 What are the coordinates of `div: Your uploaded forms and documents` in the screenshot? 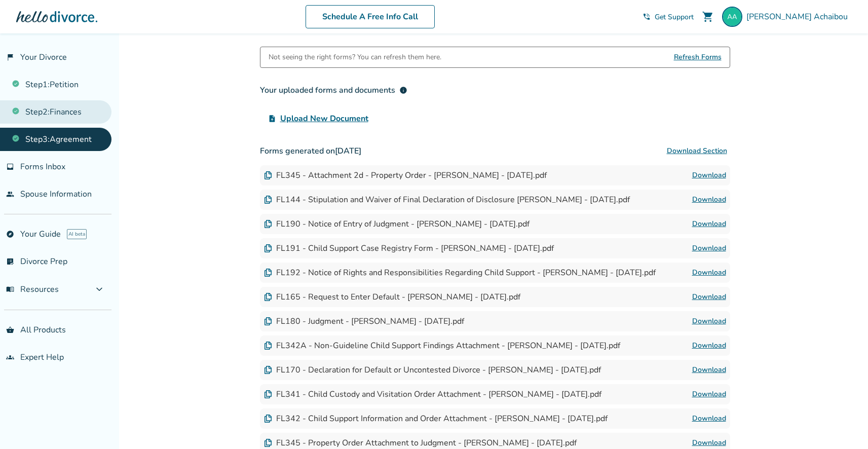 It's located at (333, 90).